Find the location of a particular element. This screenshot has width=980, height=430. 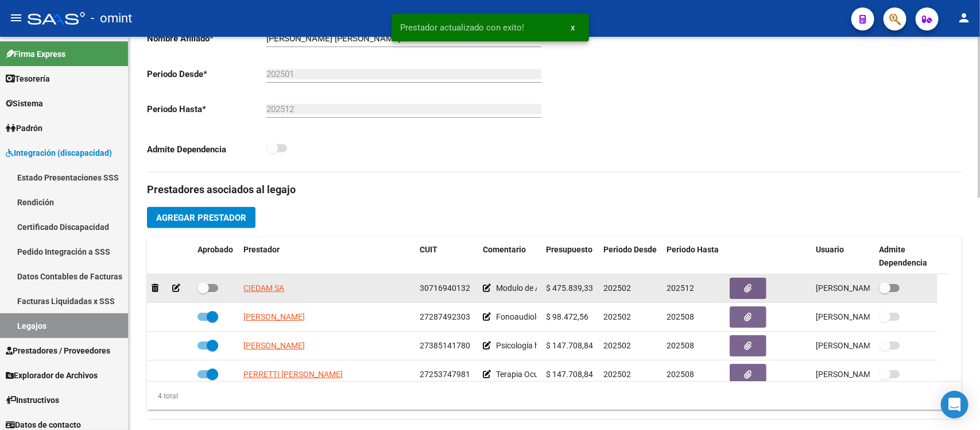

datatable-header-cell: Prestador is located at coordinates (327, 256).